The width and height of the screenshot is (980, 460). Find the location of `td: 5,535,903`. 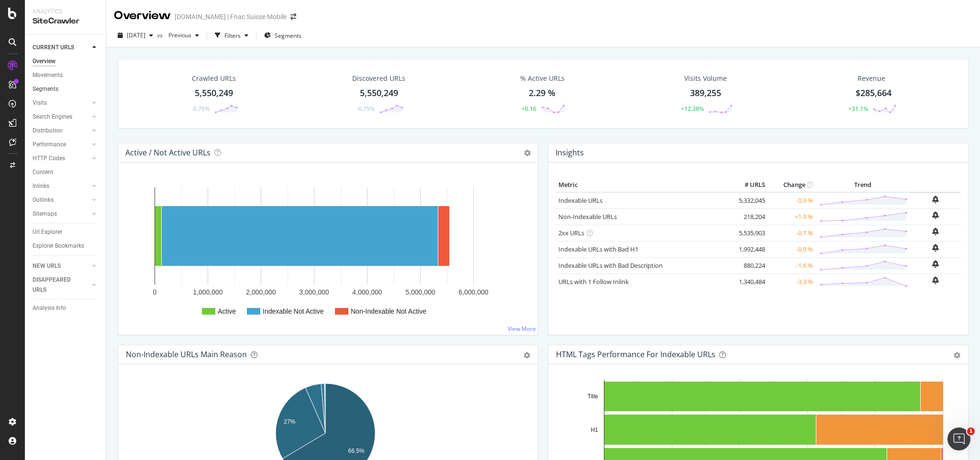

td: 5,535,903 is located at coordinates (749, 233).